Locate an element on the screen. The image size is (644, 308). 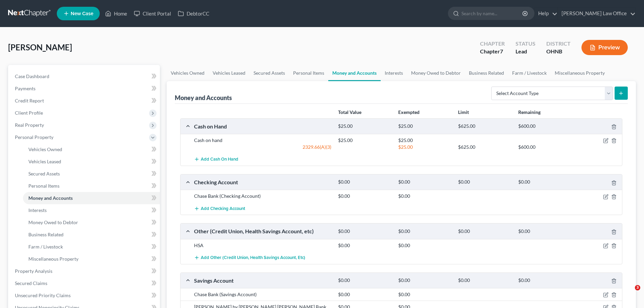
div: Status is located at coordinates (526, 43).